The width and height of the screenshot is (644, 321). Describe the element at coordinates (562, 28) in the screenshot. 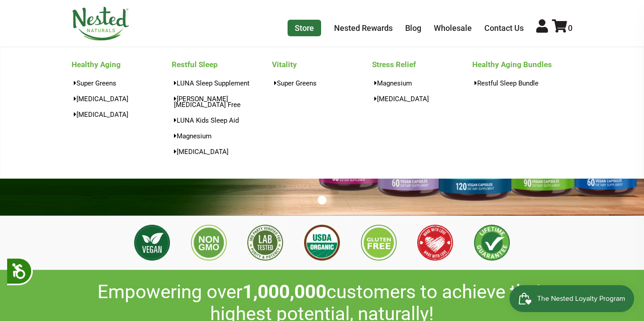

I see `a: 0` at that location.